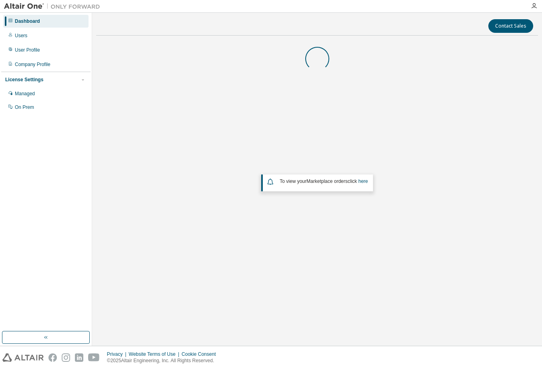 This screenshot has width=542, height=369. I want to click on div: Company Profile, so click(32, 64).